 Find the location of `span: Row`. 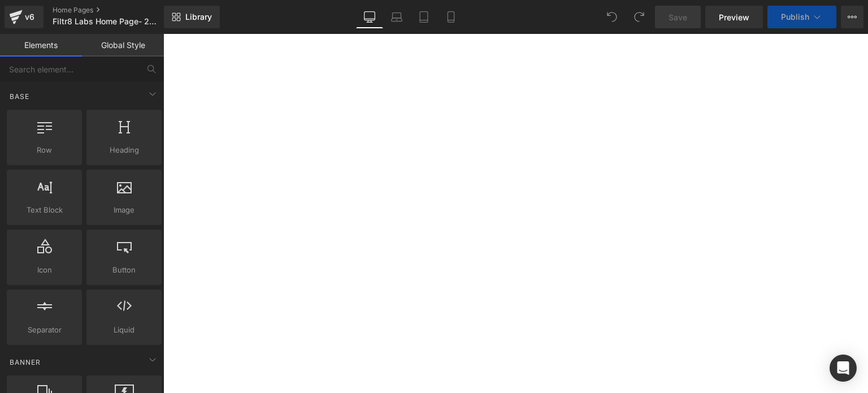

span: Row is located at coordinates (44, 150).